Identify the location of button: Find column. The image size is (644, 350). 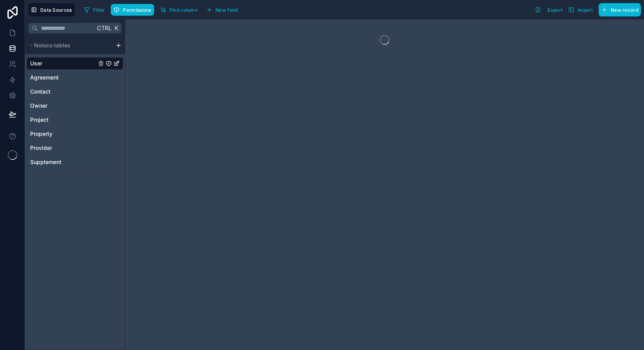
(178, 10).